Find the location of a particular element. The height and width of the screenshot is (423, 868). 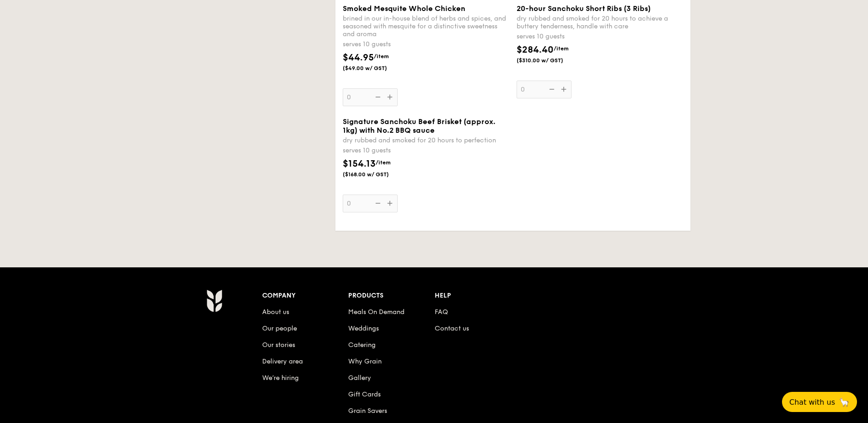

a: About us is located at coordinates (275, 312).